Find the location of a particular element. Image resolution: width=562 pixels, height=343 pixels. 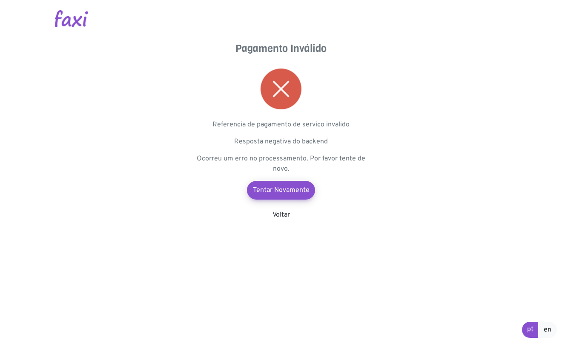

a: en is located at coordinates (547, 330).